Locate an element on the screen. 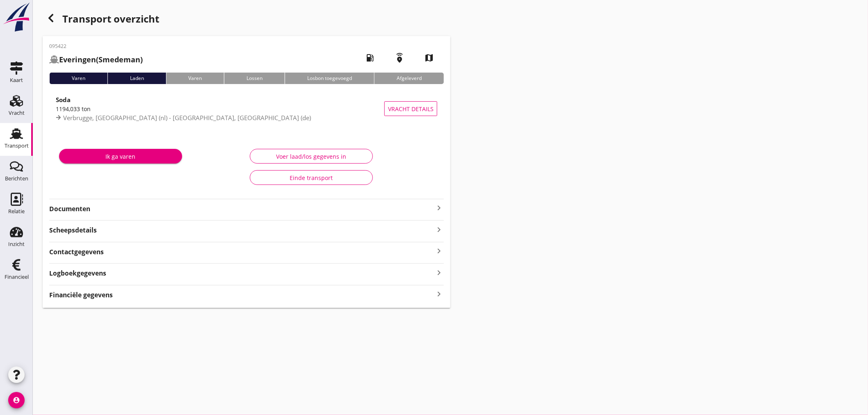 This screenshot has width=868, height=415. div: Lossen is located at coordinates (254, 78).